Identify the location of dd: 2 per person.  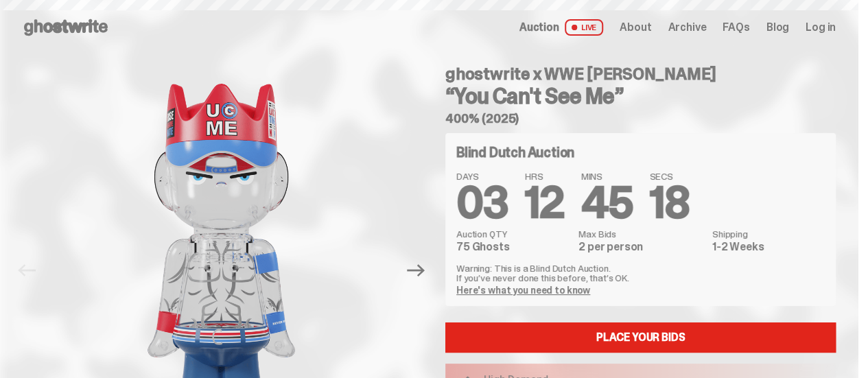
(640, 247).